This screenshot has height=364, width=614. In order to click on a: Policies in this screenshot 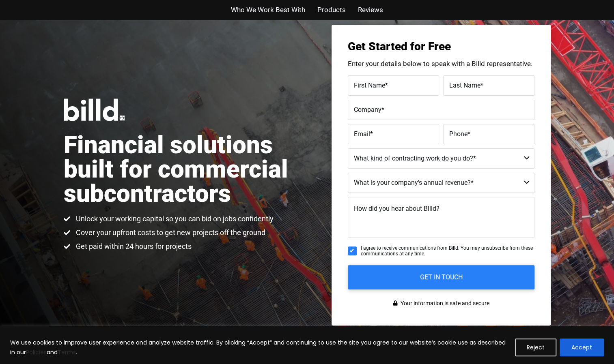, I will do `click(36, 352)`.